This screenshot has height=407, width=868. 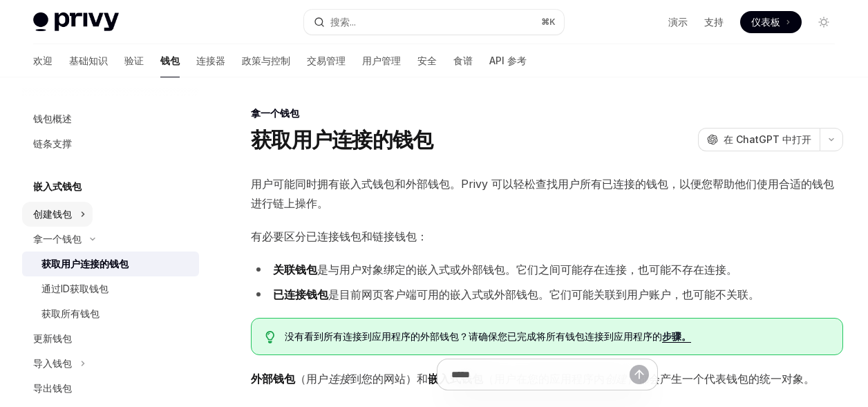 What do you see at coordinates (43, 60) in the screenshot?
I see `font: 欢迎` at bounding box center [43, 60].